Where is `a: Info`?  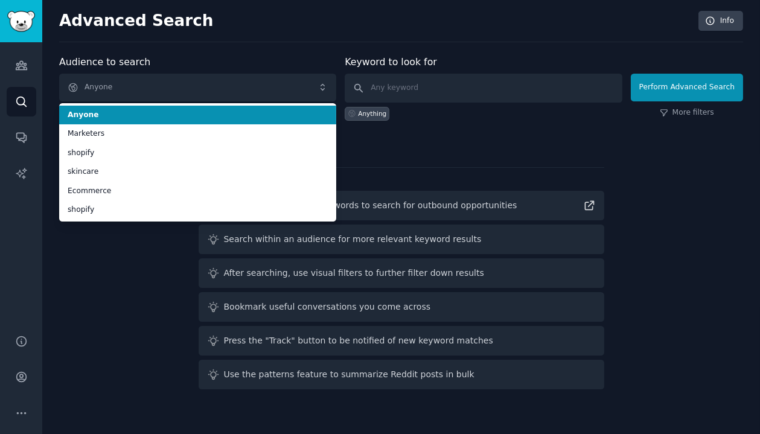 a: Info is located at coordinates (721, 21).